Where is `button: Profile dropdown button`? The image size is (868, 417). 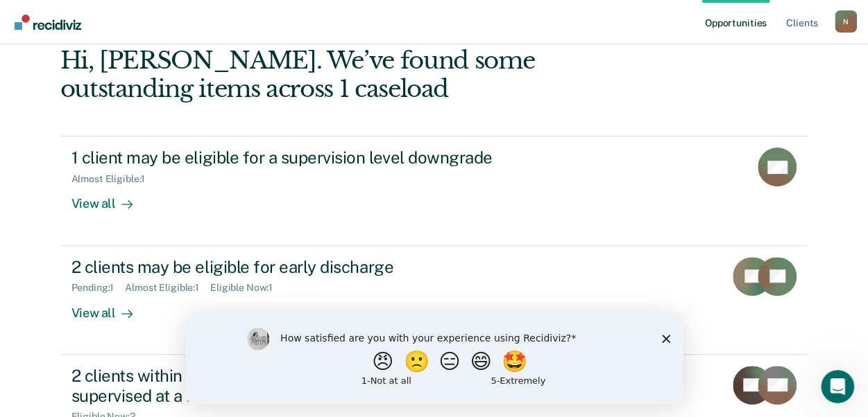
button: Profile dropdown button is located at coordinates (845, 22).